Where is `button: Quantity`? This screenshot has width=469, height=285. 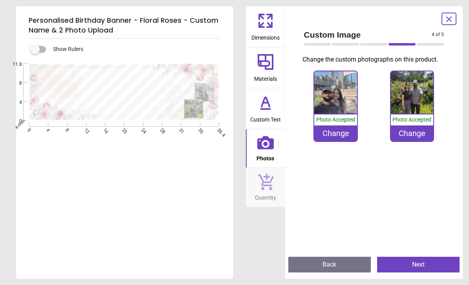 button: Quantity is located at coordinates (265, 188).